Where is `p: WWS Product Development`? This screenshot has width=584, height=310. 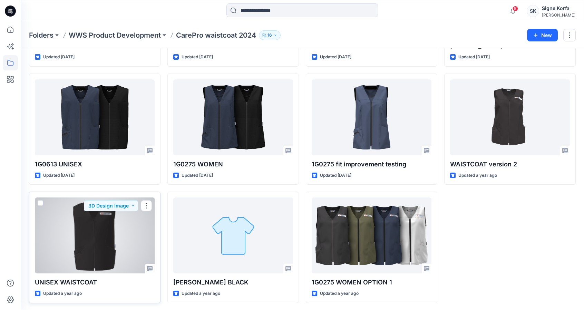
p: WWS Product Development is located at coordinates (114, 35).